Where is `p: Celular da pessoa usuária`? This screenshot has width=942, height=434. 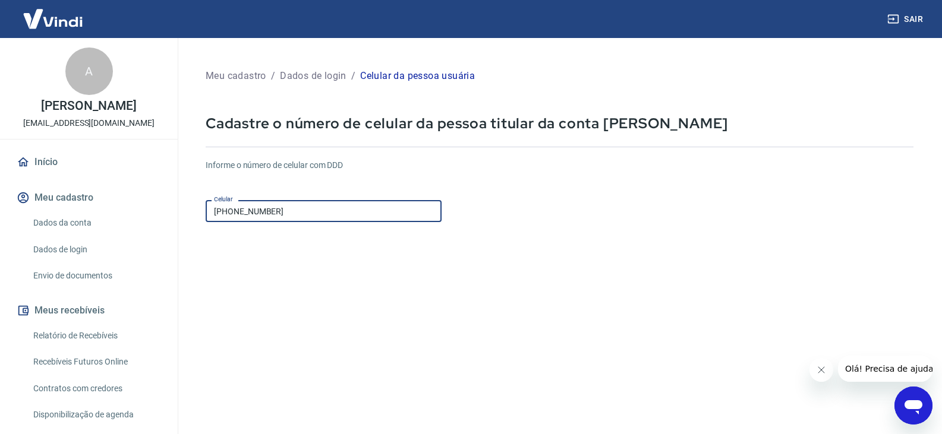 p: Celular da pessoa usuária is located at coordinates (417, 76).